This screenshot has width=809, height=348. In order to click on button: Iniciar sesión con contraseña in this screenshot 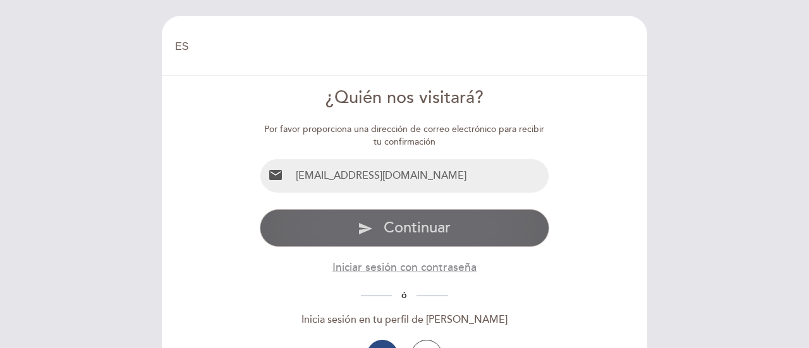, I will do `click(405, 267)`.